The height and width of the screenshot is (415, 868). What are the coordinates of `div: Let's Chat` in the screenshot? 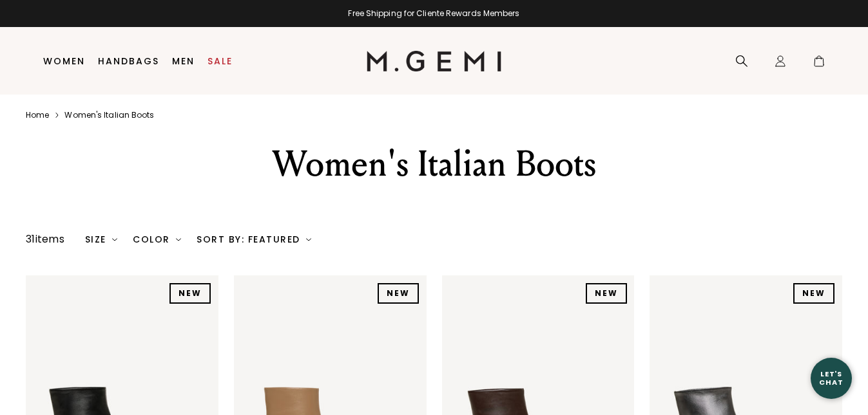 It's located at (831, 378).